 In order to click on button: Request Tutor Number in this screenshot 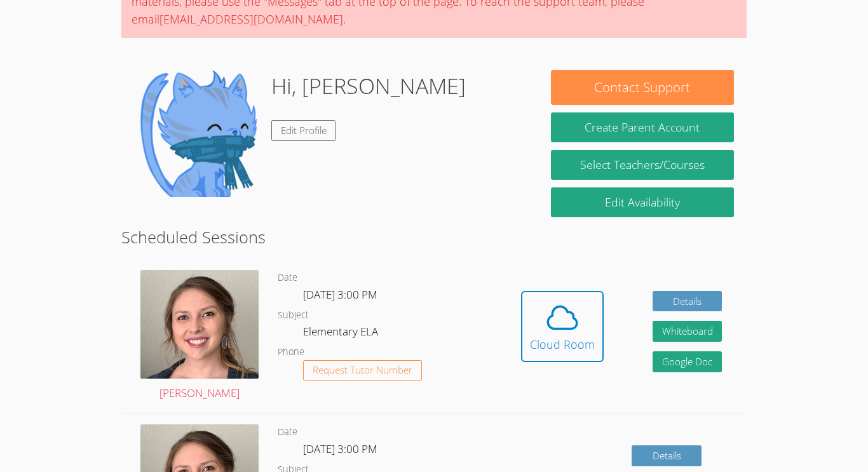, I will do `click(362, 371)`.